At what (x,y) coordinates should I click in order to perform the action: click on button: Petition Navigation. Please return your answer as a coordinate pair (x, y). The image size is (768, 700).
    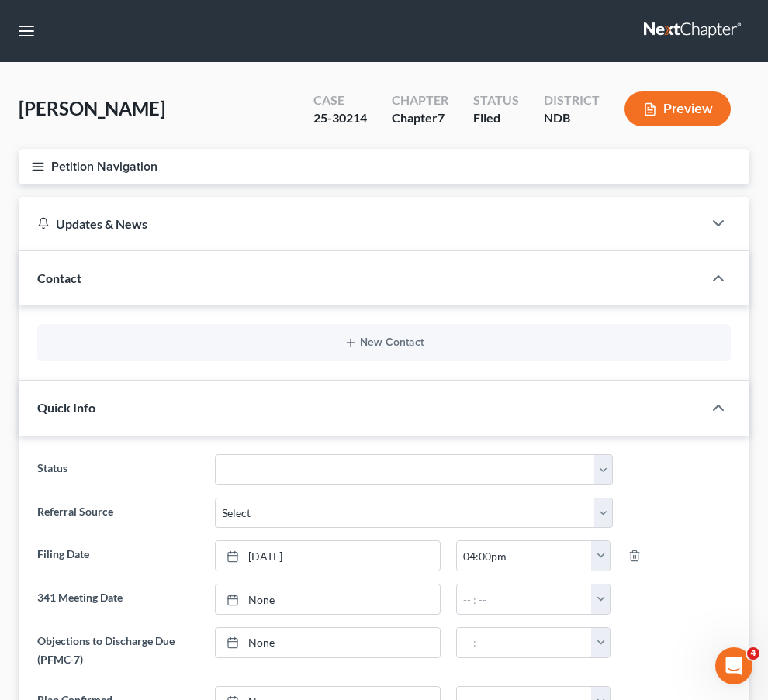
    Looking at the image, I should click on (384, 167).